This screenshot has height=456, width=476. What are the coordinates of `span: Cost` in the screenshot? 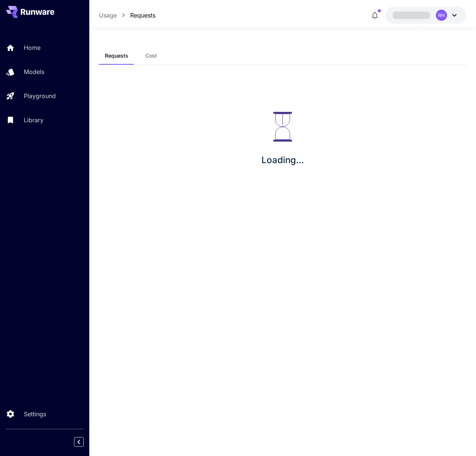 It's located at (151, 56).